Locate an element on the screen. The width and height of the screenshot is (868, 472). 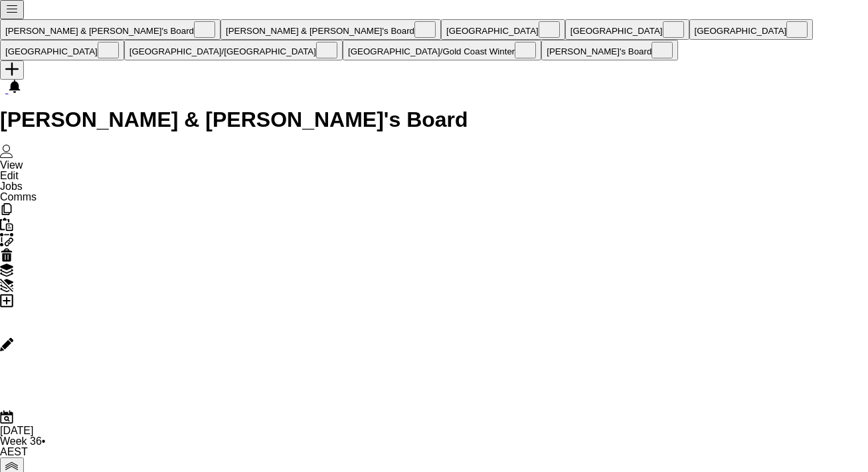
div: Chat Widget is located at coordinates (835, 440).